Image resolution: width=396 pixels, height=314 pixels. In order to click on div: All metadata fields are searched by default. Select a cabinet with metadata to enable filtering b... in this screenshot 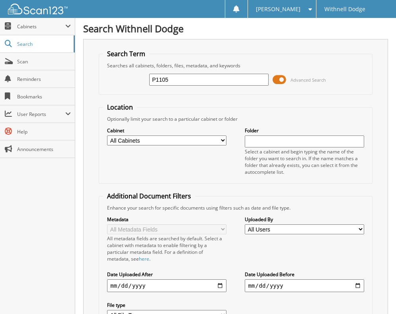, I will do `click(166, 248)`.